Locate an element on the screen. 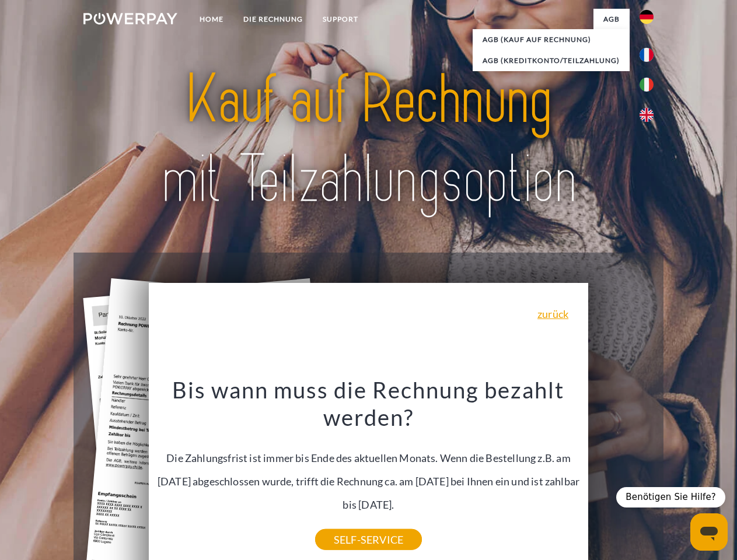  a: SELF-SERVICE is located at coordinates (368, 539).